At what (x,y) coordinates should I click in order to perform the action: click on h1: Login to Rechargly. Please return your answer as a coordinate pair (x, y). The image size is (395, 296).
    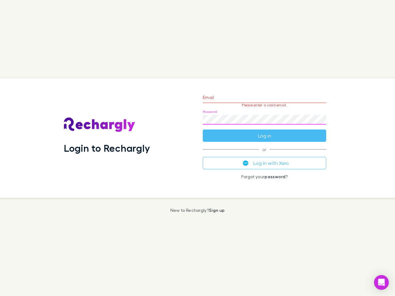
    Looking at the image, I should click on (107, 148).